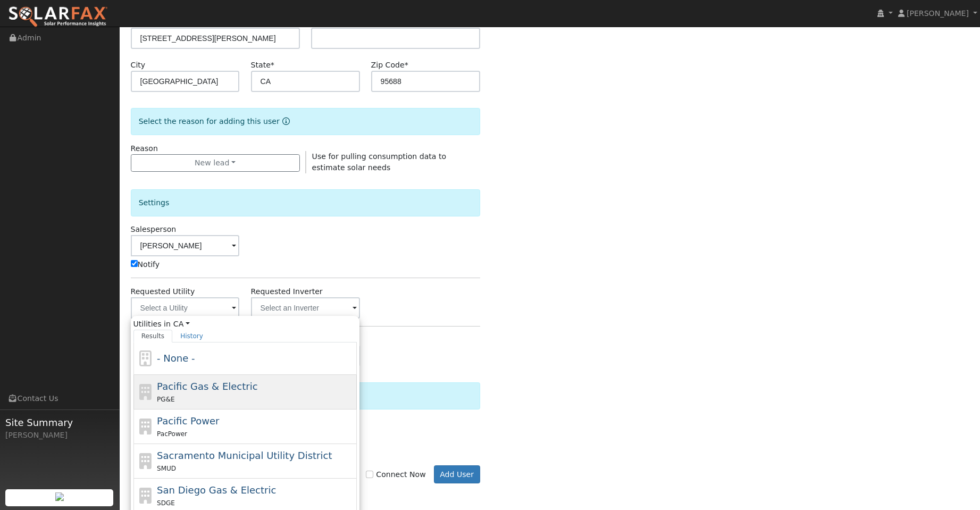  I want to click on span: SDGE, so click(166, 503).